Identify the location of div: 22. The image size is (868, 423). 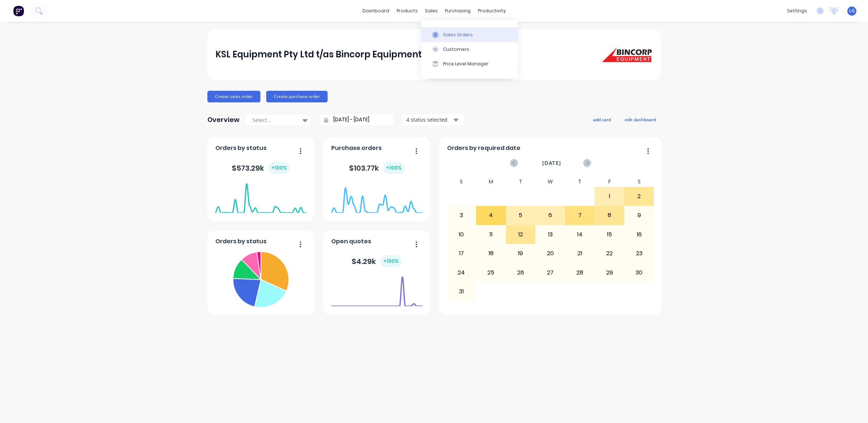
(609, 253).